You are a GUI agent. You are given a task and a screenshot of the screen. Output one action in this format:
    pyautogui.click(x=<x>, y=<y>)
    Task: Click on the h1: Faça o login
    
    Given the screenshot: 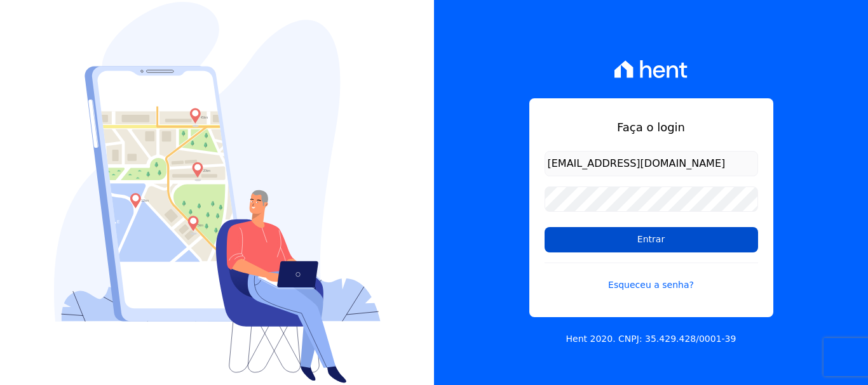 What is the action you would take?
    pyautogui.click(x=651, y=127)
    